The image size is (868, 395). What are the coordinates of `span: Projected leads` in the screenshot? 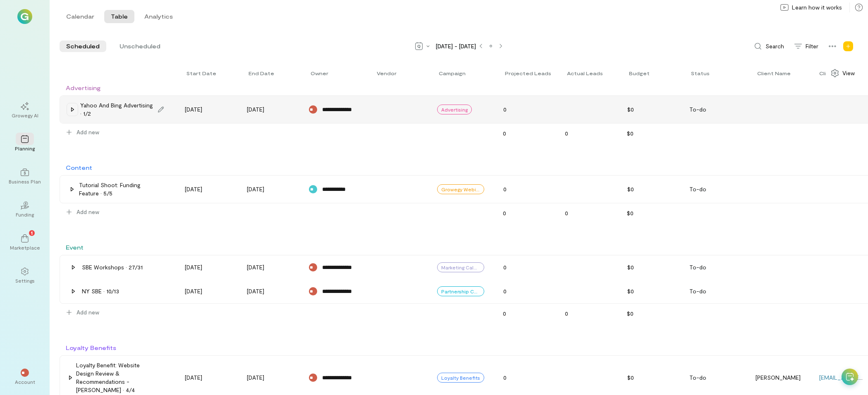 It's located at (528, 73).